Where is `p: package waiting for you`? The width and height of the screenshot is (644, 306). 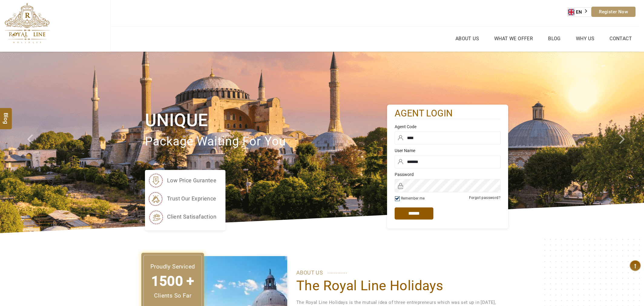 p: package waiting for you is located at coordinates (266, 141).